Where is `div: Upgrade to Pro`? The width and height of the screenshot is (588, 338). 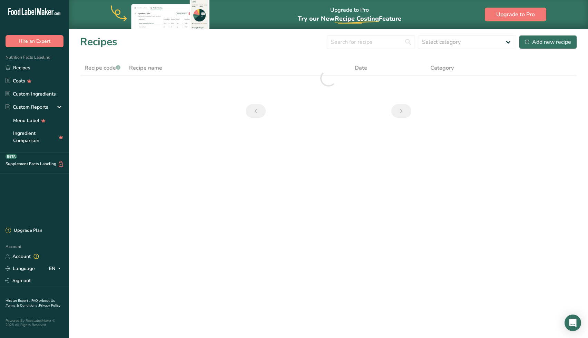
div: Upgrade to Pro is located at coordinates (349, 14).